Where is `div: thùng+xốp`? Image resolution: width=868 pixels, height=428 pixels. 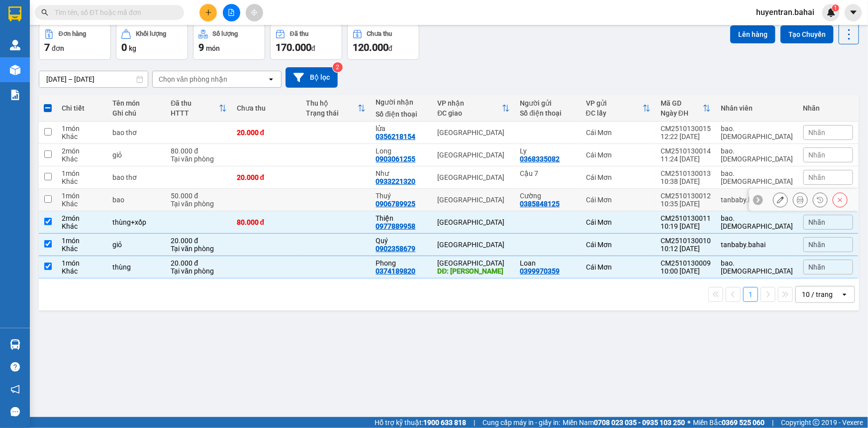
div: thùng+xốp is located at coordinates (136, 222).